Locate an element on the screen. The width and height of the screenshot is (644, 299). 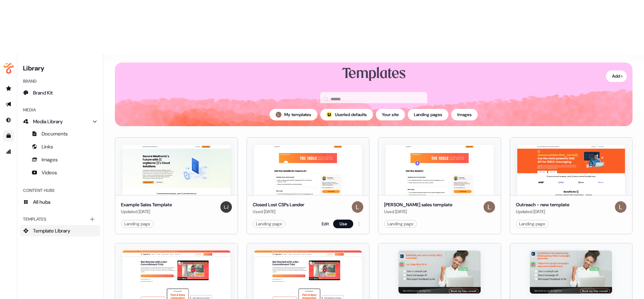
button: Use is located at coordinates (343, 224).